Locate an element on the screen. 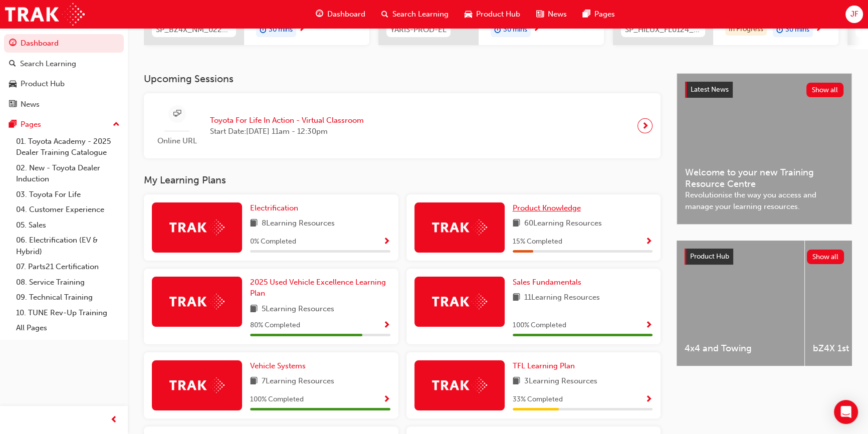 The width and height of the screenshot is (868, 434). a: search-iconSearch Learning is located at coordinates (415, 14).